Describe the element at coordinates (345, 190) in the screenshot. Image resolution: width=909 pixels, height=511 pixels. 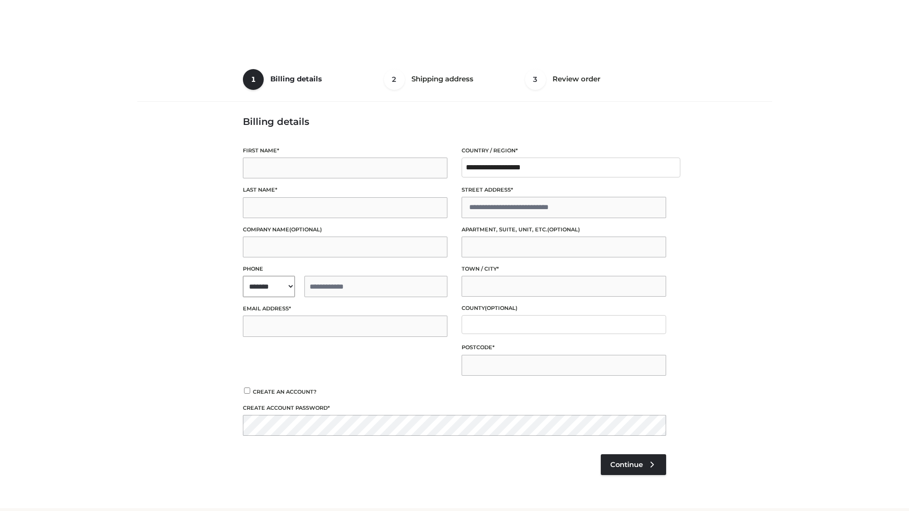
I see `label: Last name` at that location.